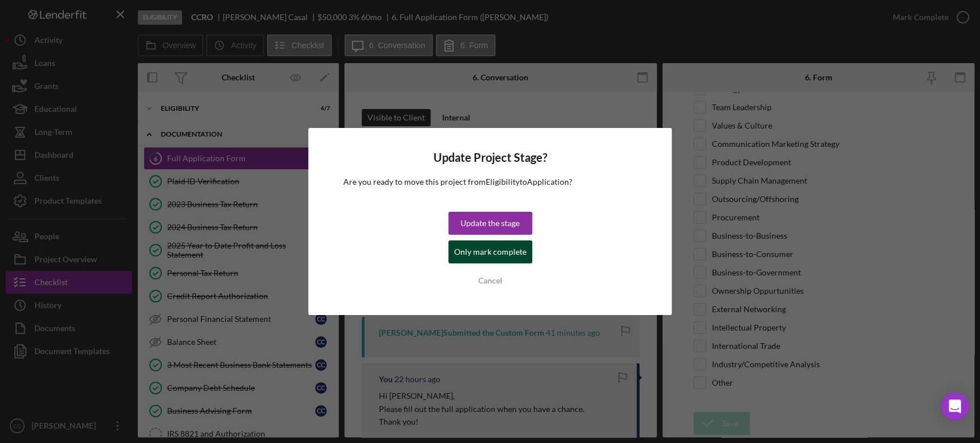 This screenshot has width=980, height=443. What do you see at coordinates (954, 407) in the screenshot?
I see `div: Open Intercom Messenger` at bounding box center [954, 407].